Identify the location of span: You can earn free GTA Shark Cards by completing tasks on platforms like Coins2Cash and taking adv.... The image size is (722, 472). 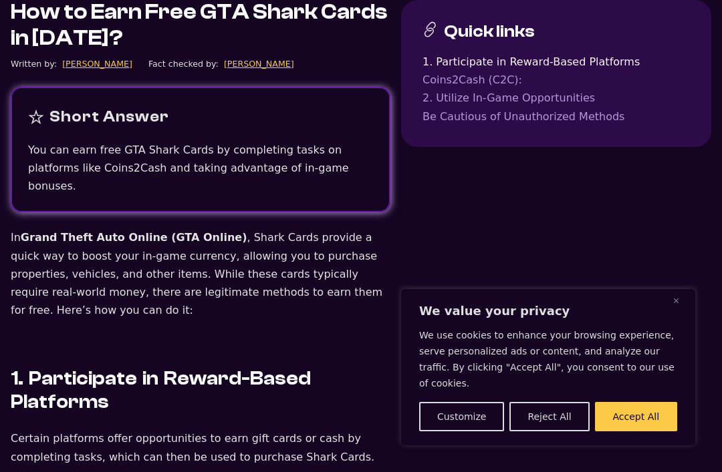
(188, 168).